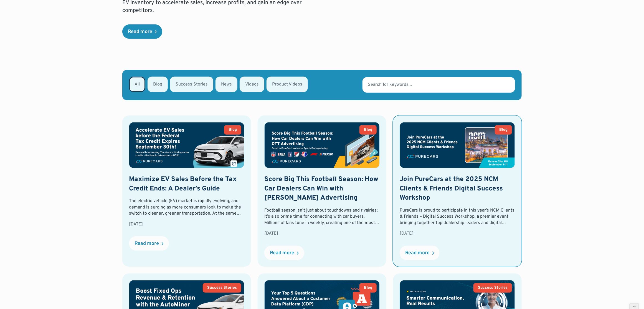 This screenshot has width=644, height=309. What do you see at coordinates (322, 85) in the screenshot?
I see `form: Email Form` at bounding box center [322, 85].